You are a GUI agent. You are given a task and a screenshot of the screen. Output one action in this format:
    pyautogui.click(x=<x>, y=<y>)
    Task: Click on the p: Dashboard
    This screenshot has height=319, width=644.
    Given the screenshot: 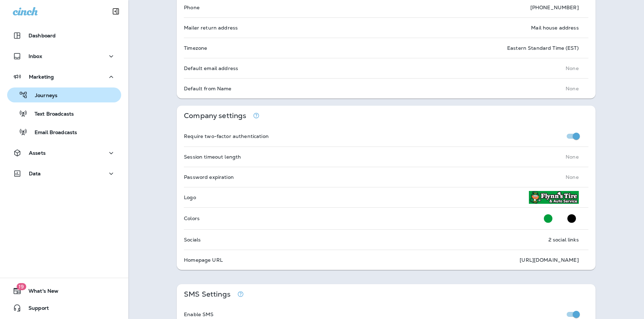 What is the action you would take?
    pyautogui.click(x=42, y=35)
    